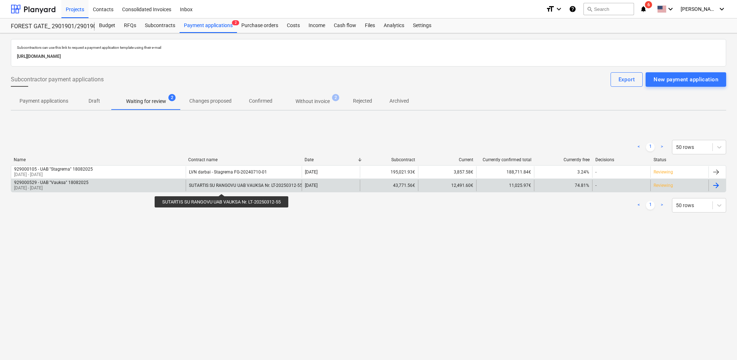 The width and height of the screenshot is (737, 360). I want to click on a: Budget, so click(107, 26).